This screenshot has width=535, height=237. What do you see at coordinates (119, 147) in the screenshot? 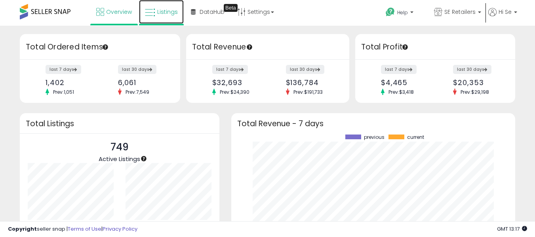
I see `p: 749` at bounding box center [119, 147].